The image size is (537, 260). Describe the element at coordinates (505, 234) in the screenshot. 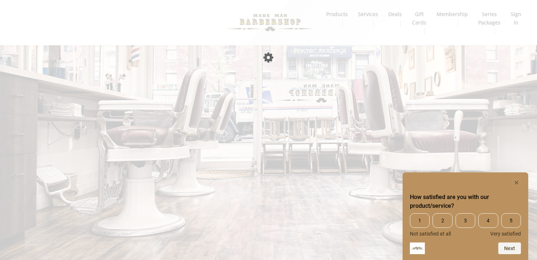

I see `span: Very satisfied` at that location.